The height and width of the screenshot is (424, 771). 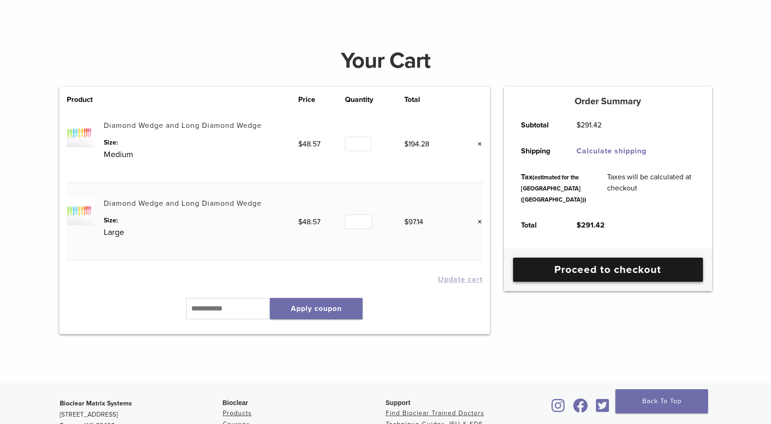 I want to click on bdi: 97.14, so click(x=413, y=222).